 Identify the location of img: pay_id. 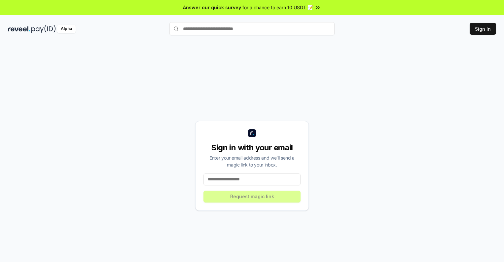
(44, 29).